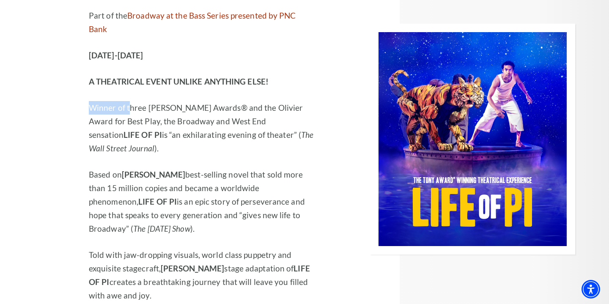 The height and width of the screenshot is (304, 609). Describe the element at coordinates (202, 22) in the screenshot. I see `p: Part of the` at that location.